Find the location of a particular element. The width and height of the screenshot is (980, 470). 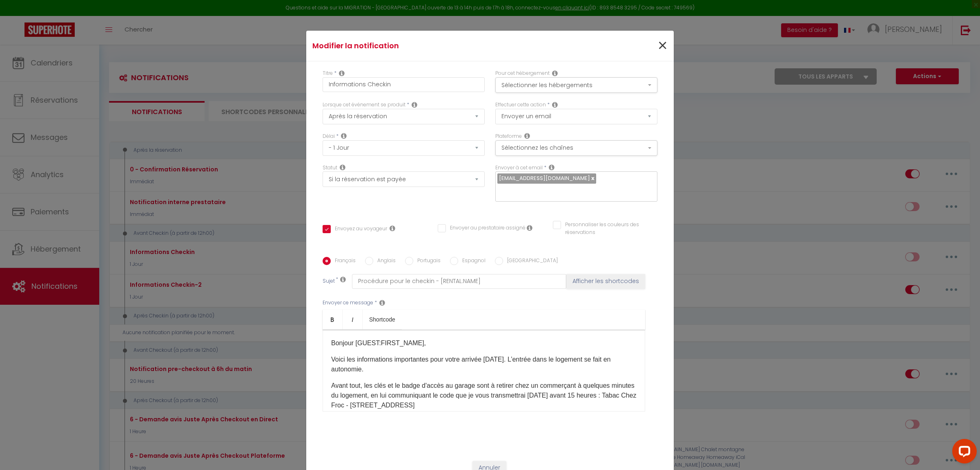

a: Bold is located at coordinates (333, 319).